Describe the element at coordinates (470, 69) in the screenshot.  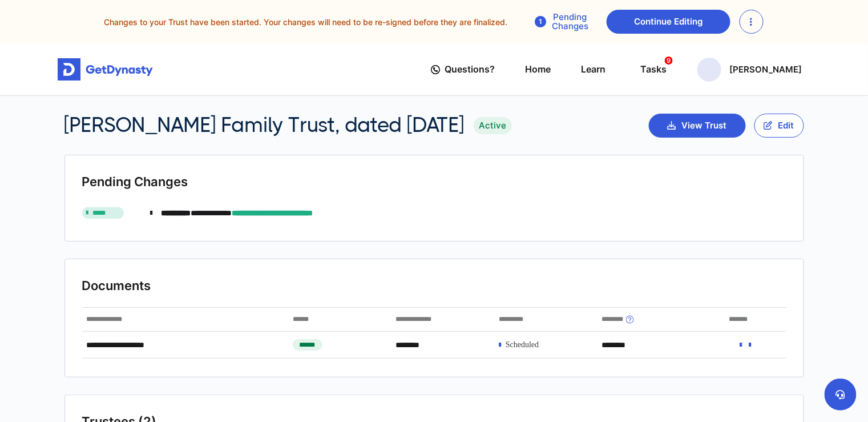
I see `span: Questions?` at that location.